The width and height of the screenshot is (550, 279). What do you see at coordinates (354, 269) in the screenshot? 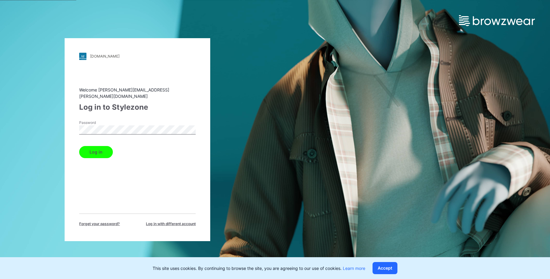
I see `a: Learn more` at bounding box center [354, 269].